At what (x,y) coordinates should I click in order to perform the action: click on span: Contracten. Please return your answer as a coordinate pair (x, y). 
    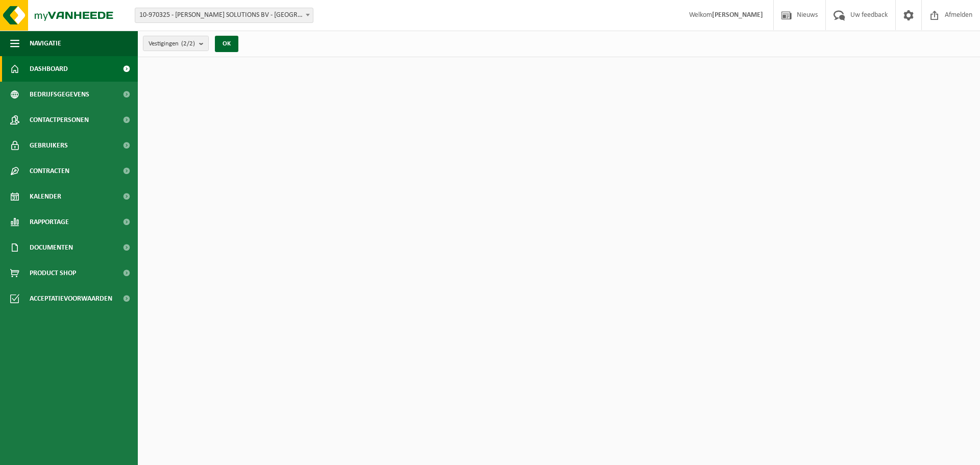
    Looking at the image, I should click on (49, 171).